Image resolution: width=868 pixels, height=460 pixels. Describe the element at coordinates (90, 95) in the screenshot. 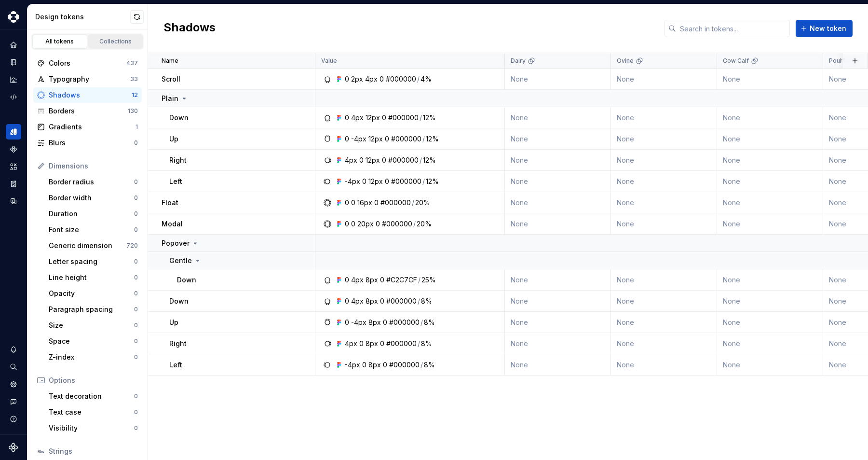

I see `div: Shadows` at that location.